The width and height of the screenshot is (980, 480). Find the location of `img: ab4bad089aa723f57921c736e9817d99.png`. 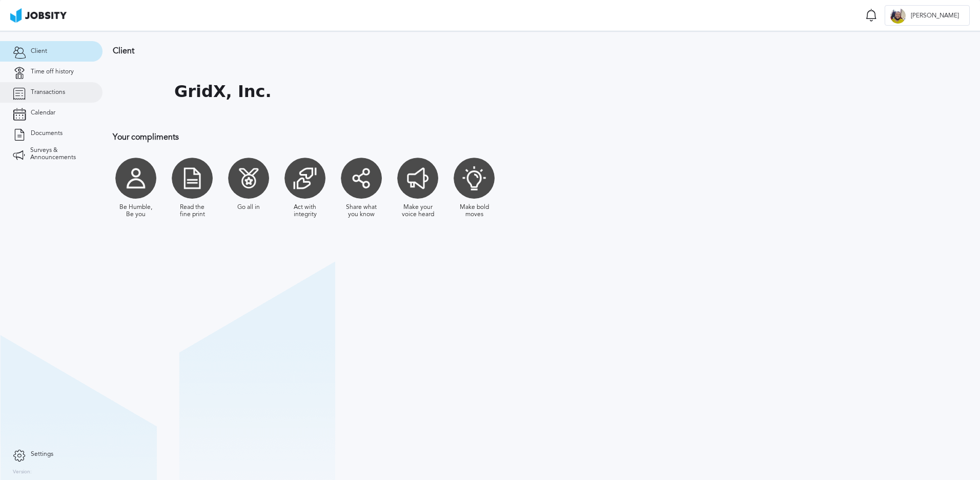

img: ab4bad089aa723f57921c736e9817d99.png is located at coordinates (38, 15).